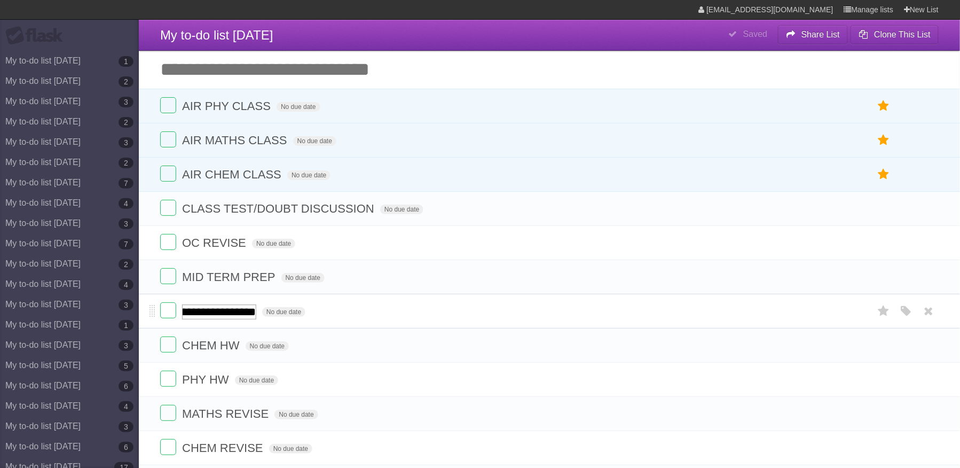  I want to click on span: AIR CHEM CLASS, so click(233, 174).